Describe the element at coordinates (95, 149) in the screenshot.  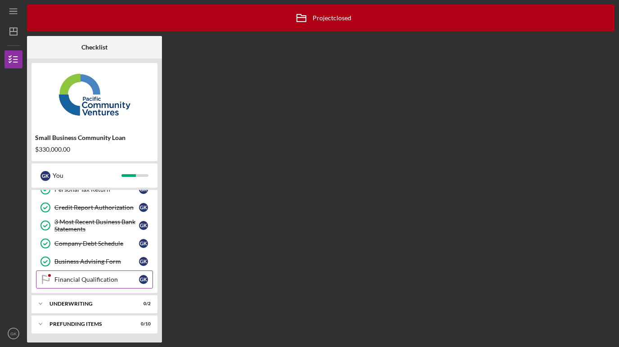
I see `div: $330,000.00` at that location.